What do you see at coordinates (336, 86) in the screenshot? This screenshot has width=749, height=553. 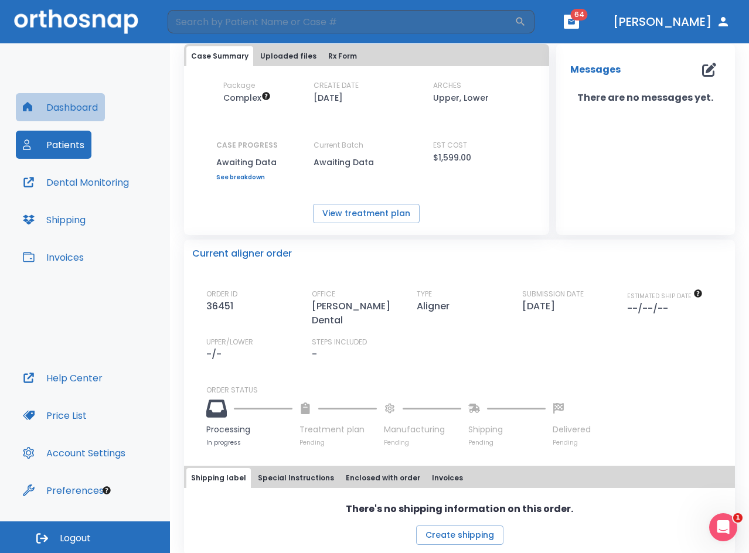 I see `p: CREATE DATE` at bounding box center [336, 86].